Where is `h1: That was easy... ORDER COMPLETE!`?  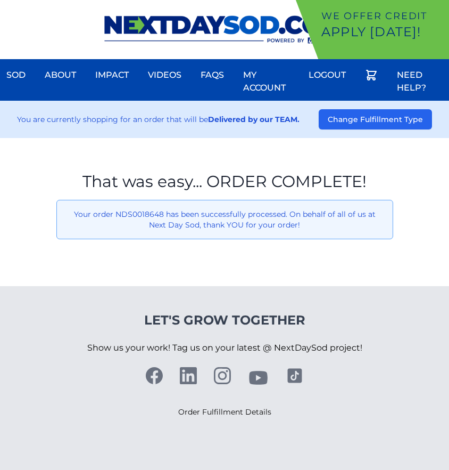
h1: That was easy... ORDER COMPLETE! is located at coordinates (225, 182).